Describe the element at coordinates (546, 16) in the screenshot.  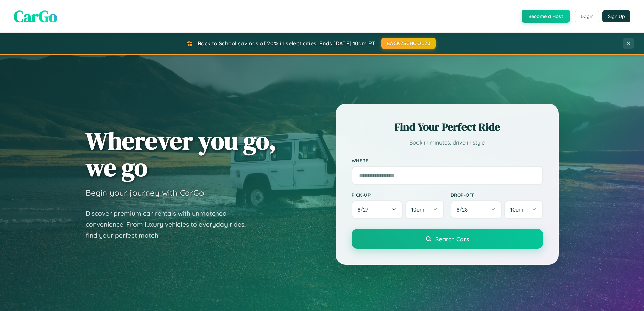
I see `button: Become a Host` at that location.